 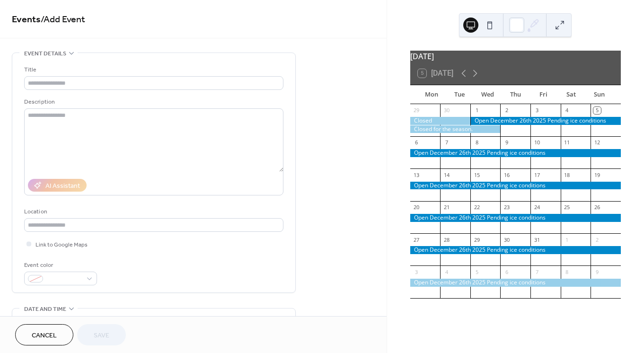 What do you see at coordinates (597, 174) in the screenshot?
I see `div: 19` at bounding box center [597, 174].